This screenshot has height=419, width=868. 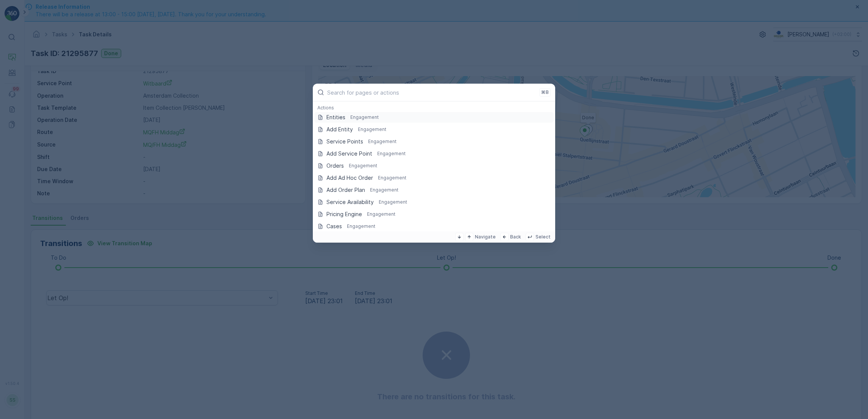 I want to click on p: Add Ad Hoc Order, so click(x=350, y=178).